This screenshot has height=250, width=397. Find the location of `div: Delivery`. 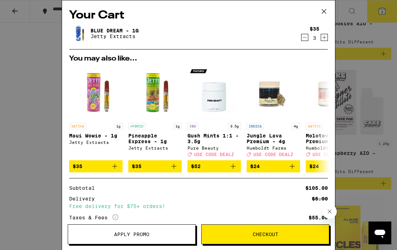

div: Delivery is located at coordinates (84, 199).